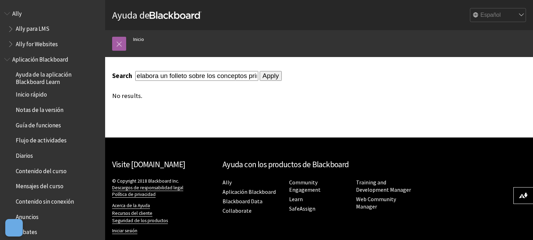 The width and height of the screenshot is (533, 240). I want to click on span: Mensajes del curso, so click(40, 185).